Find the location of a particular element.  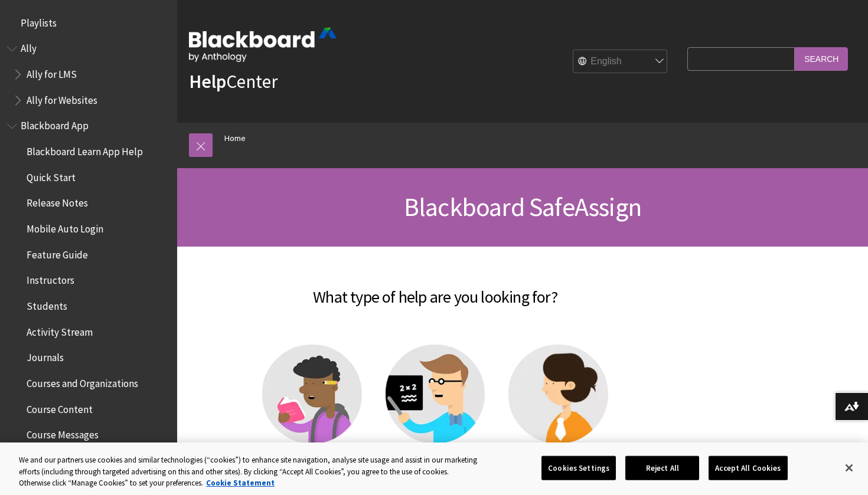

span: Students is located at coordinates (47, 304).